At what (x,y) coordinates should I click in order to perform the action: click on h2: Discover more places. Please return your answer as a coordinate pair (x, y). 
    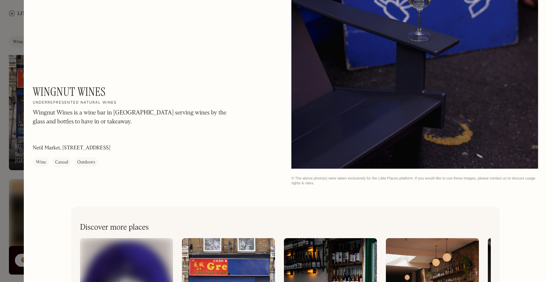
    Looking at the image, I should click on (114, 228).